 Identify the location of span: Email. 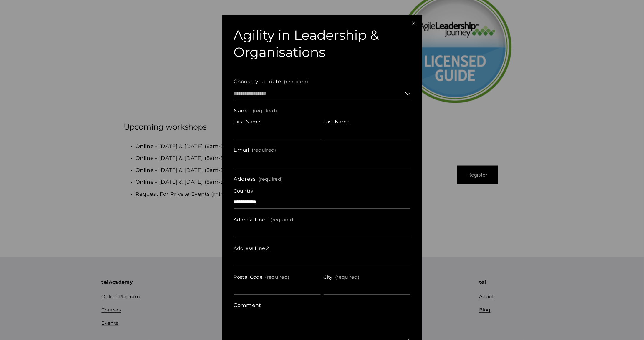
(242, 150).